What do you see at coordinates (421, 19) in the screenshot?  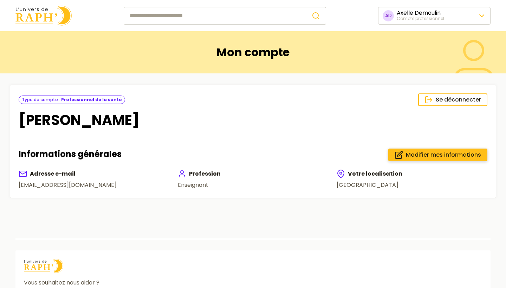 I see `div: Compte professionnel` at bounding box center [421, 19].